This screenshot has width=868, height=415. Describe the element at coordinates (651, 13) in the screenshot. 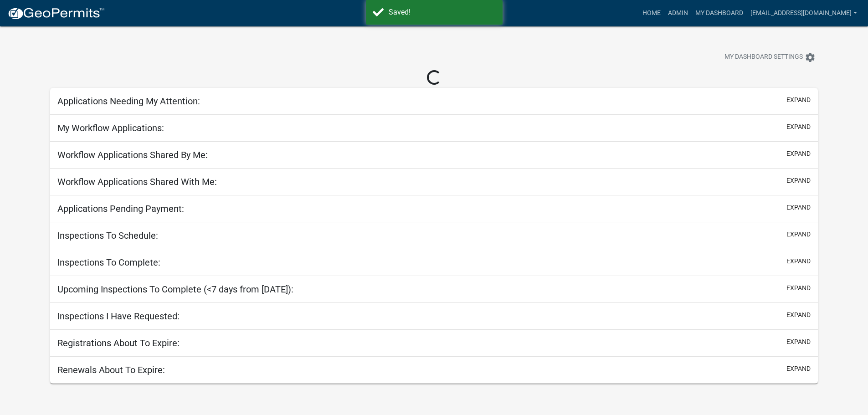

I see `a: Home` at that location.